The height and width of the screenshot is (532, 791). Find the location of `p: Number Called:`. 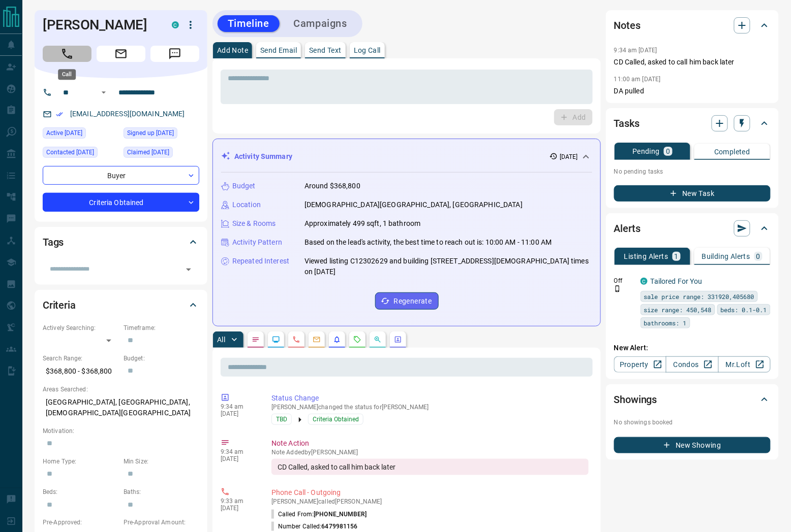

p: Number Called: is located at coordinates (315, 527).